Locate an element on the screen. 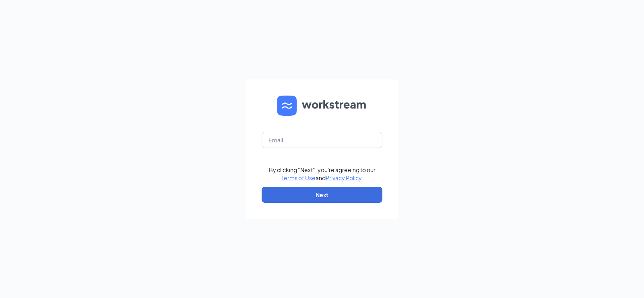  button: Next is located at coordinates (322, 195).